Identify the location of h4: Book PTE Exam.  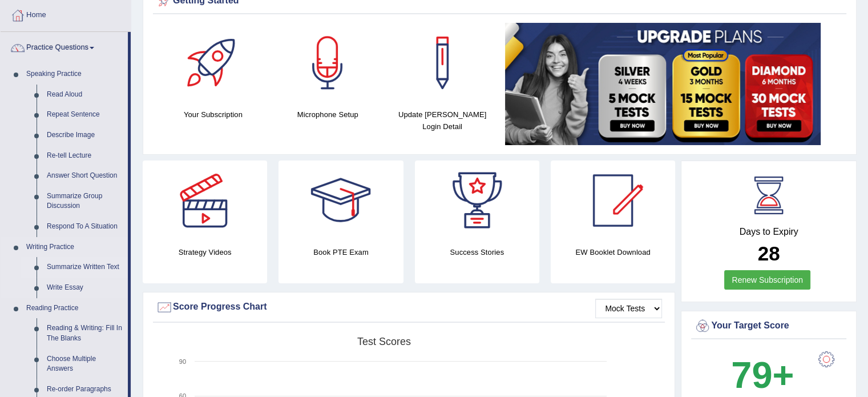
(341, 251).